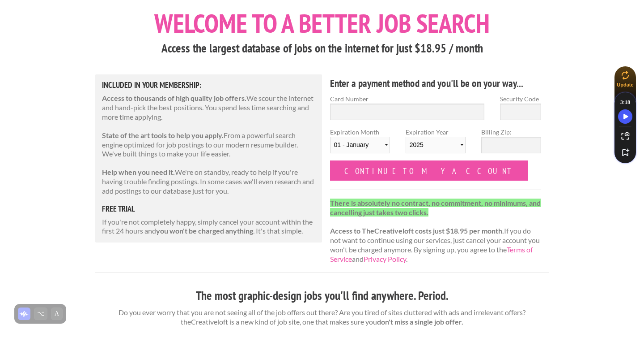 Image resolution: width=644 pixels, height=338 pixels. Describe the element at coordinates (420, 321) in the screenshot. I see `strong: don't miss a single job offer.` at that location.